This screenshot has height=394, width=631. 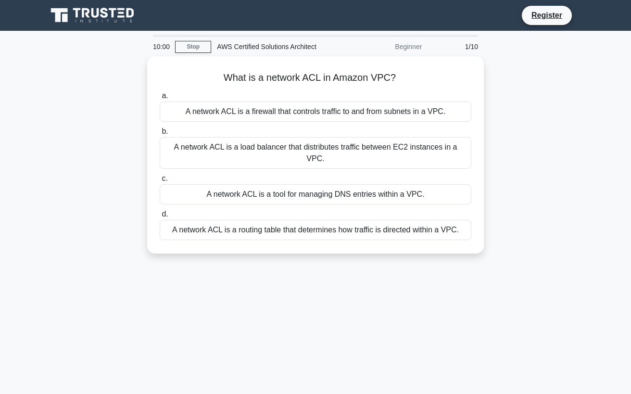 I want to click on div: AWS Certified Solutions Architect, so click(x=277, y=47).